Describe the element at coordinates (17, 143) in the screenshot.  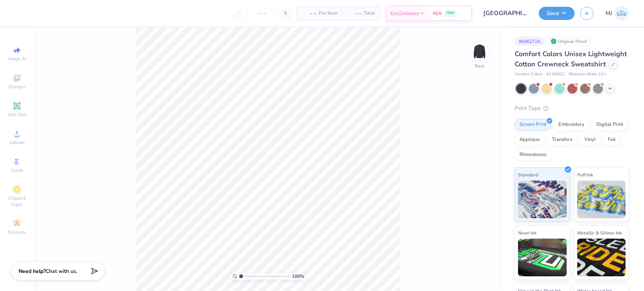
I see `span: Upload` at that location.